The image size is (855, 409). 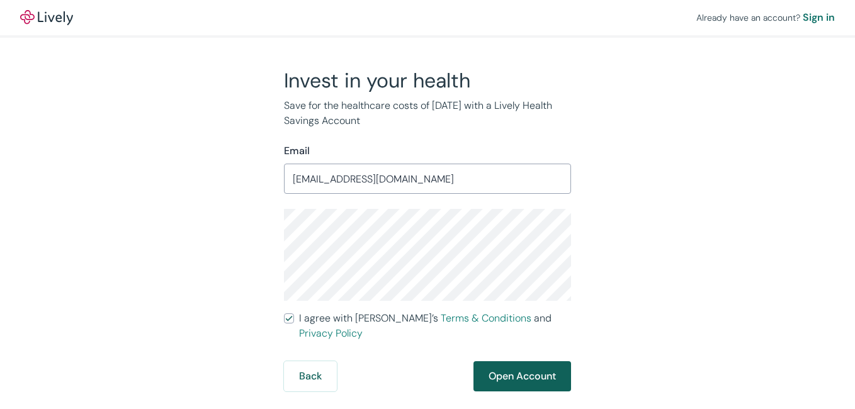 I want to click on label: Email, so click(x=296, y=151).